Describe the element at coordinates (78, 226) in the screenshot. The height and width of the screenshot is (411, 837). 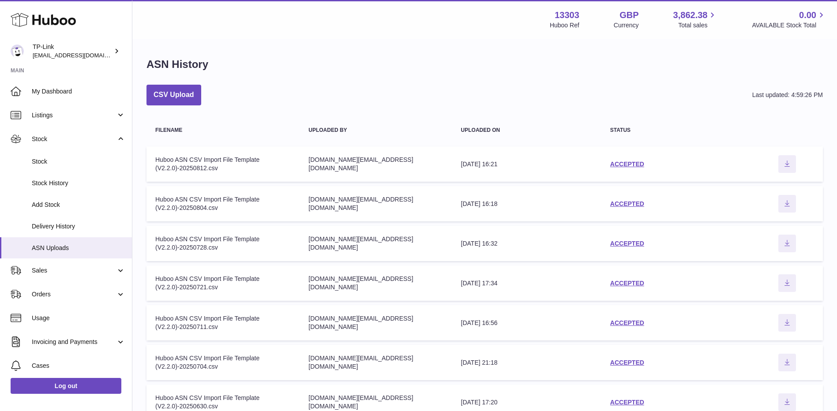
I see `span: Delivery History` at that location.